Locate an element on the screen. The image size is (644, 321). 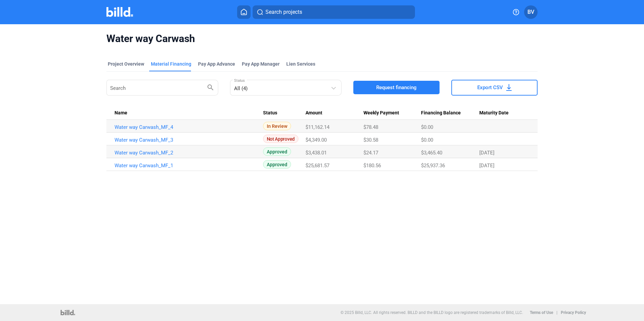
span: Search projects is located at coordinates (284, 12).